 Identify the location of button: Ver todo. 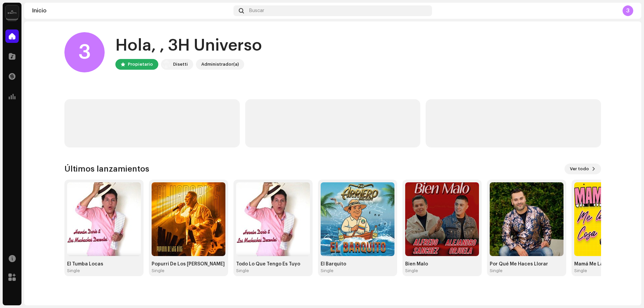
(583, 169).